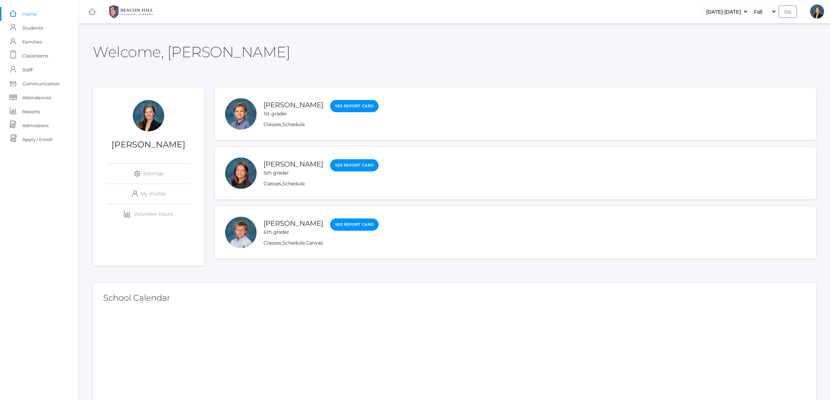  What do you see at coordinates (32, 42) in the screenshot?
I see `span: Families` at bounding box center [32, 42].